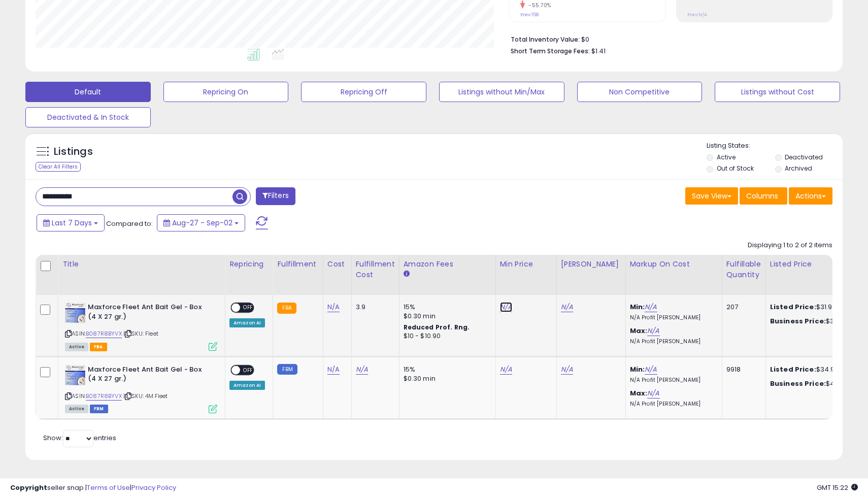  What do you see at coordinates (812, 322) in the screenshot?
I see `div: $34.47` at bounding box center [812, 322].